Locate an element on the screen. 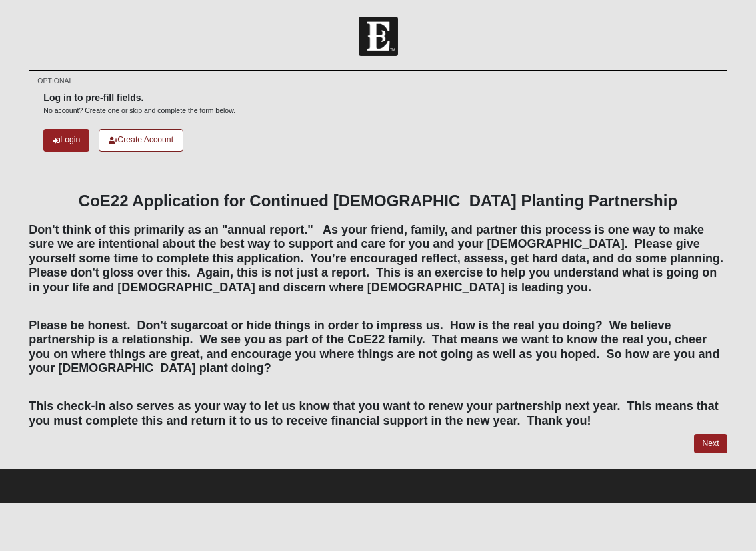 The image size is (756, 551). small: OPTIONAL is located at coordinates (55, 80).